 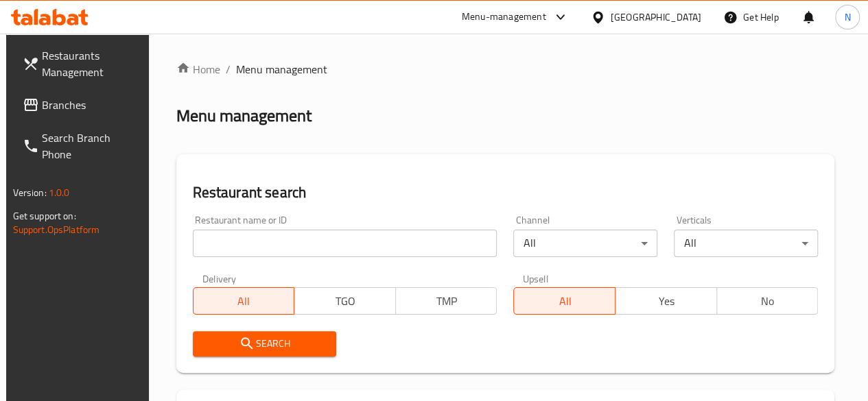 What do you see at coordinates (666, 301) in the screenshot?
I see `span: Yes` at bounding box center [666, 301].